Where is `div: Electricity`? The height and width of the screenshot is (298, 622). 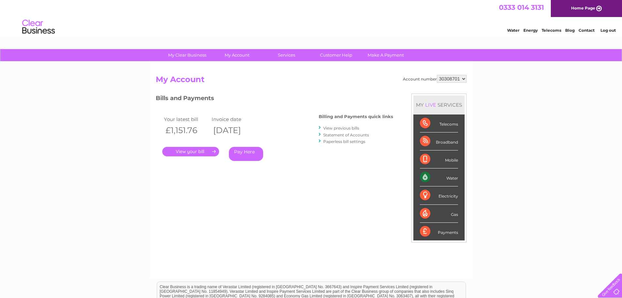 div: Electricity is located at coordinates (439, 195).